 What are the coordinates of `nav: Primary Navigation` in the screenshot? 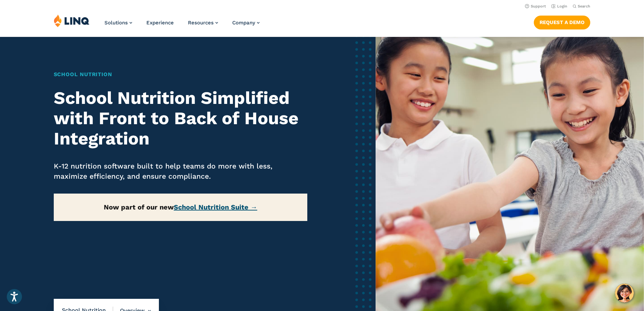 It's located at (182, 25).